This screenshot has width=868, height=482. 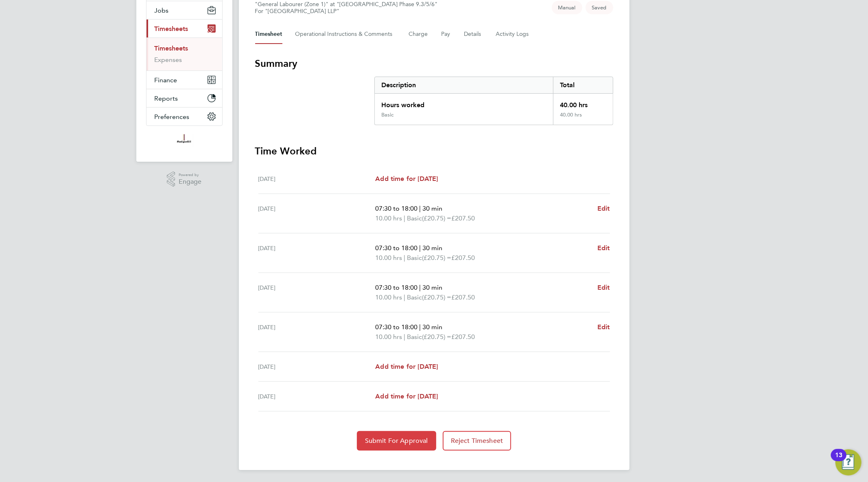 What do you see at coordinates (166, 80) in the screenshot?
I see `span: Finance` at bounding box center [166, 80].